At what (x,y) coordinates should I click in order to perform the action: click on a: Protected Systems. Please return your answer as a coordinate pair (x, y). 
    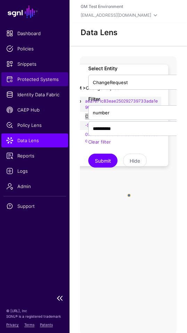
    Looking at the image, I should click on (35, 79).